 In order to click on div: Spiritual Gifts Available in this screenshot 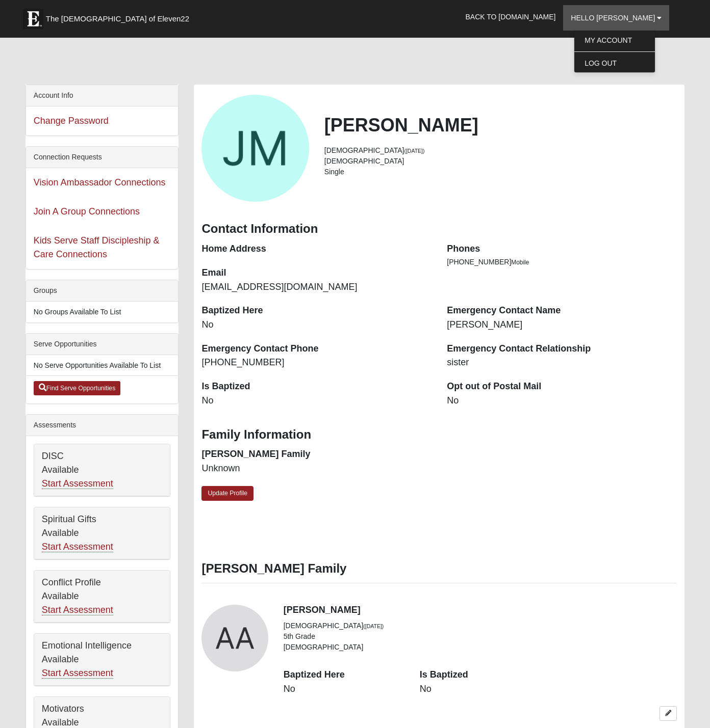, I will do `click(102, 534)`.